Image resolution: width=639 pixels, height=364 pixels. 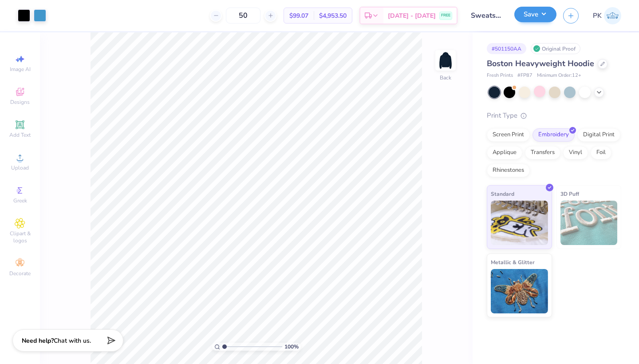 I want to click on div: Transfers, so click(x=543, y=152).